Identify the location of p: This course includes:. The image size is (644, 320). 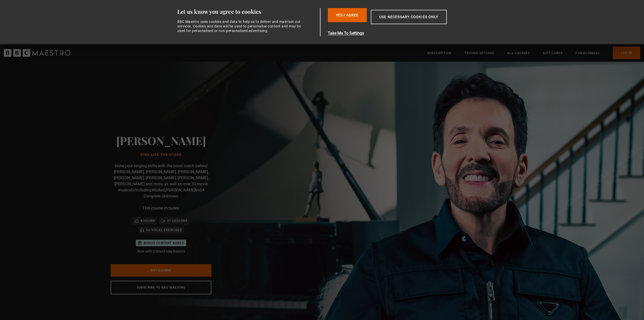
(161, 208).